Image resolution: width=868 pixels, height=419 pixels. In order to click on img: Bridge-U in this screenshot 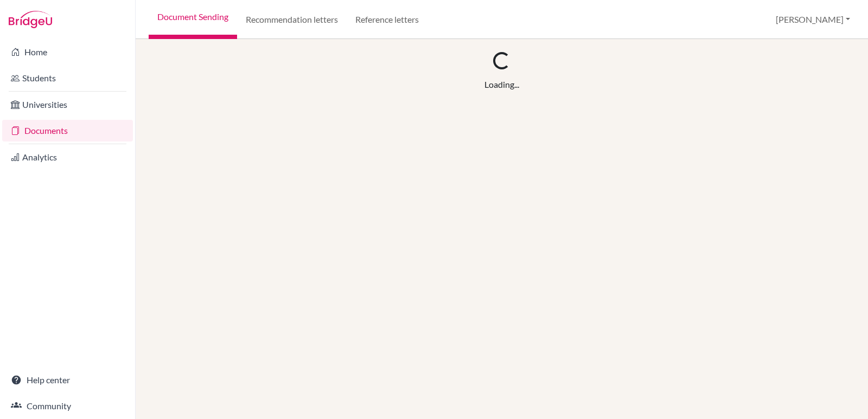, I will do `click(30, 20)`.